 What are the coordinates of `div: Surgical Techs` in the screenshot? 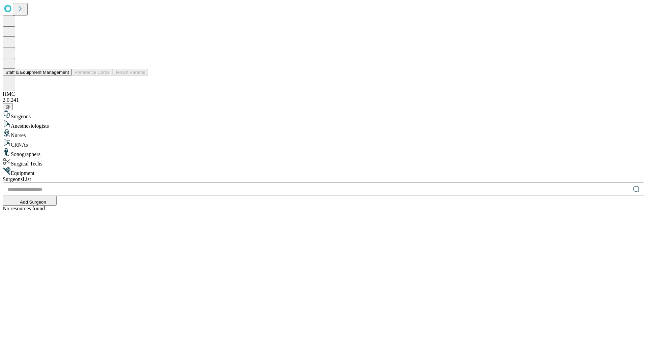 It's located at (324, 162).